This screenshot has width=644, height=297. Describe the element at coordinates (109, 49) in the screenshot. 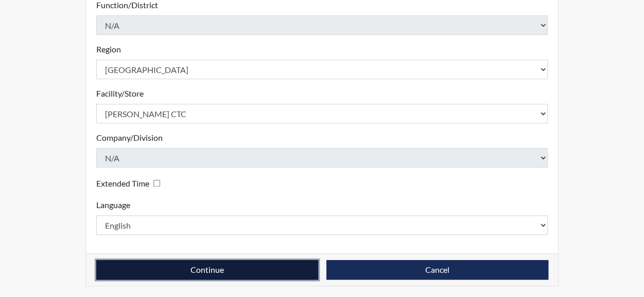

I see `label: Region` at that location.